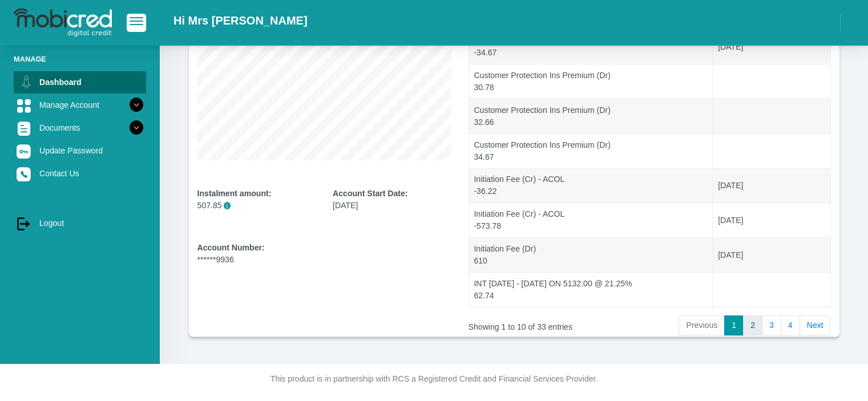 The image size is (868, 401). I want to click on a: 2, so click(753, 325).